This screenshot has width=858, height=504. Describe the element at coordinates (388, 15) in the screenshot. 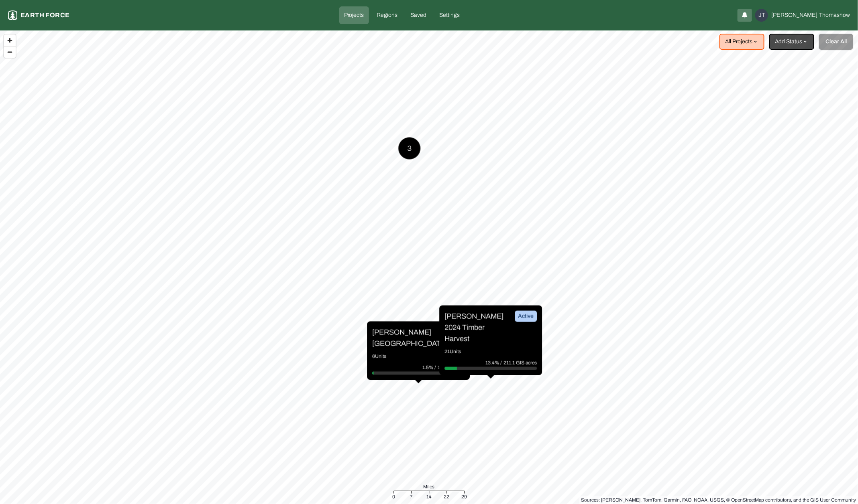

I see `p: Regions` at that location.